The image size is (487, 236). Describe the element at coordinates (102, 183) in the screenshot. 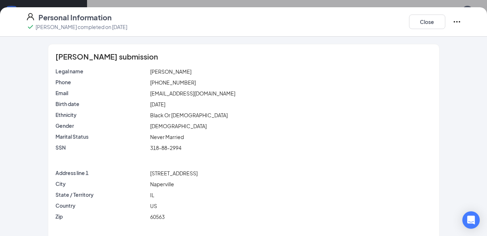

I see `p: City` at that location.